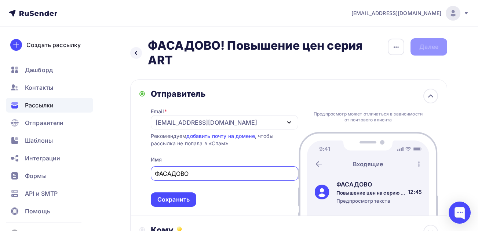 This screenshot has height=231, width=478. I want to click on span: Формы, so click(36, 176).